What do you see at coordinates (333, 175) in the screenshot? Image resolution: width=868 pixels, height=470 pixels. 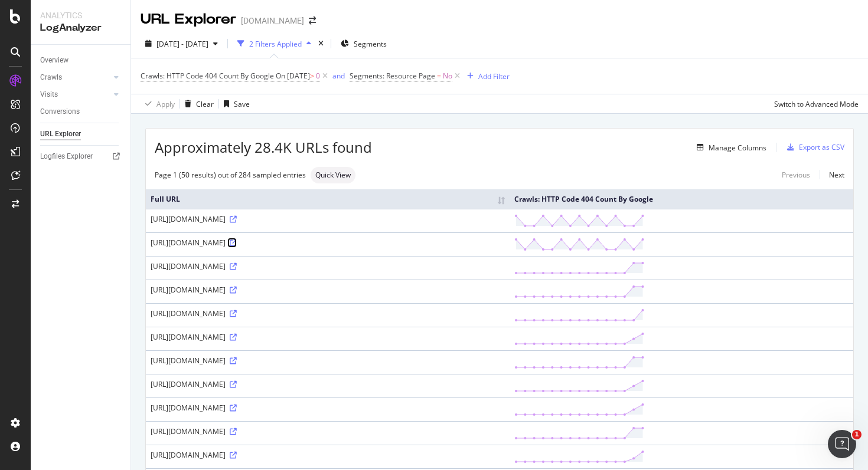 I see `span: Quick View` at bounding box center [333, 175].